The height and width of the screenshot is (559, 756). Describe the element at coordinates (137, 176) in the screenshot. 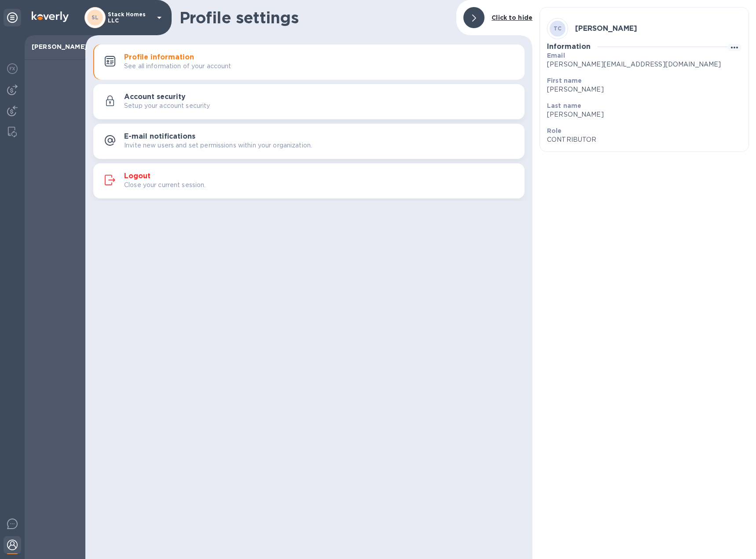

I see `h3: Logout` at that location.